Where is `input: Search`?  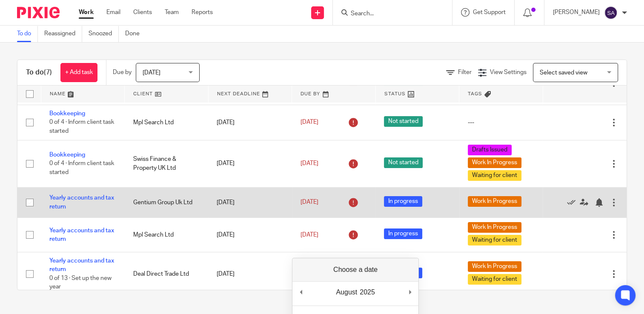 input: Search is located at coordinates (388, 14).